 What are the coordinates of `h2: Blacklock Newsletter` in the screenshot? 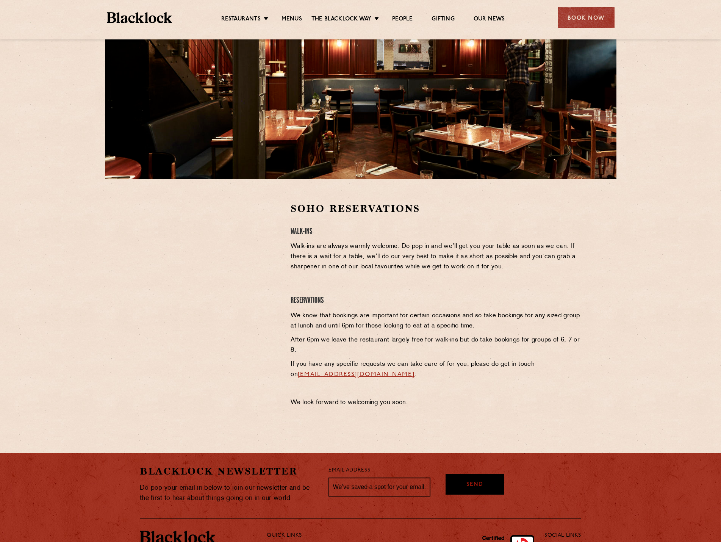 It's located at (228, 471).